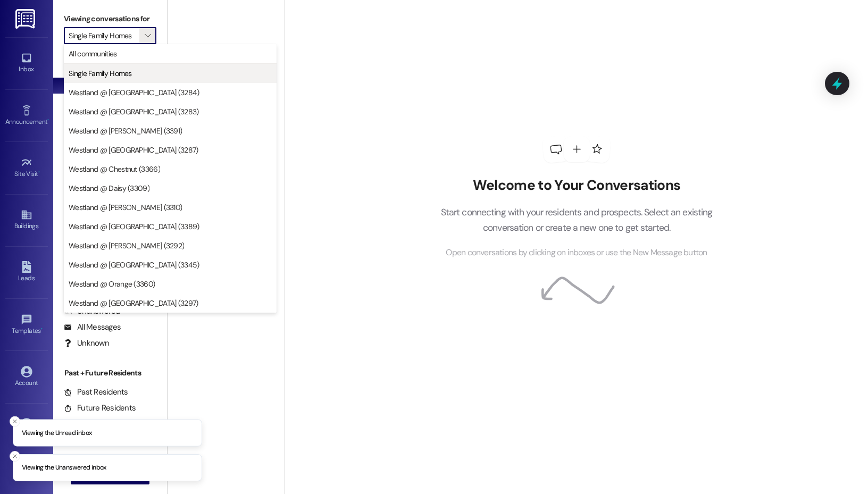 This screenshot has width=868, height=494. Describe the element at coordinates (86, 343) in the screenshot. I see `div: Unknown` at that location.